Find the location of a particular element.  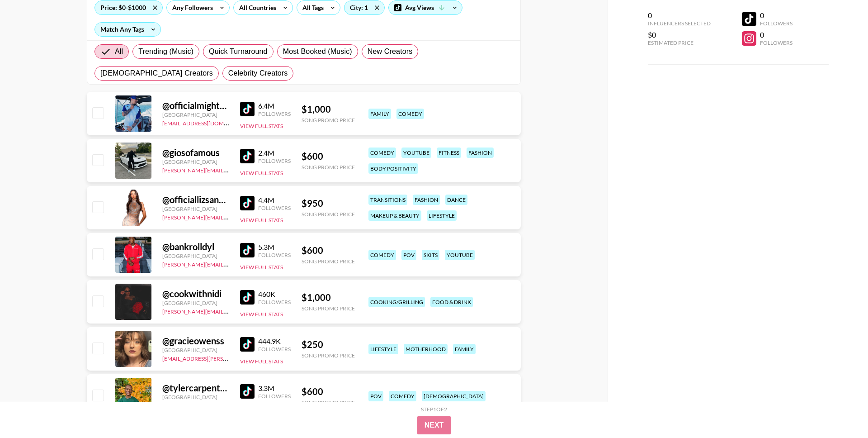

div: All Countries is located at coordinates (256, 8).